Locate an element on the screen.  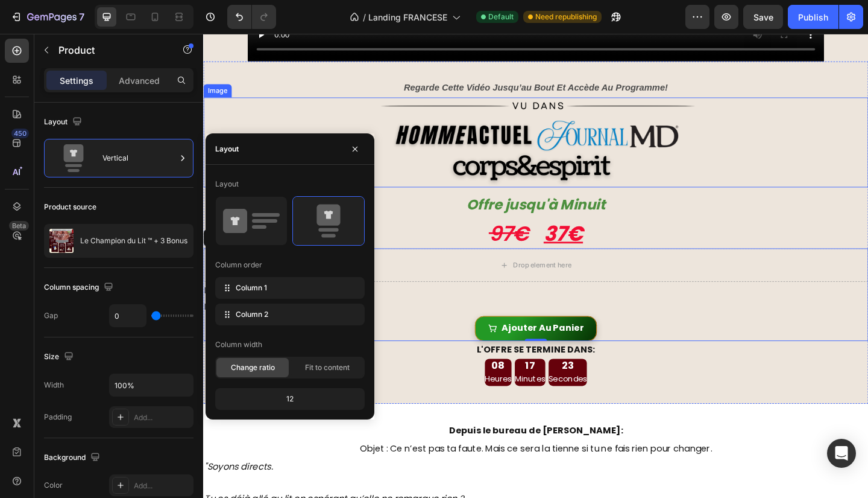
div: 12 is located at coordinates (290, 399).